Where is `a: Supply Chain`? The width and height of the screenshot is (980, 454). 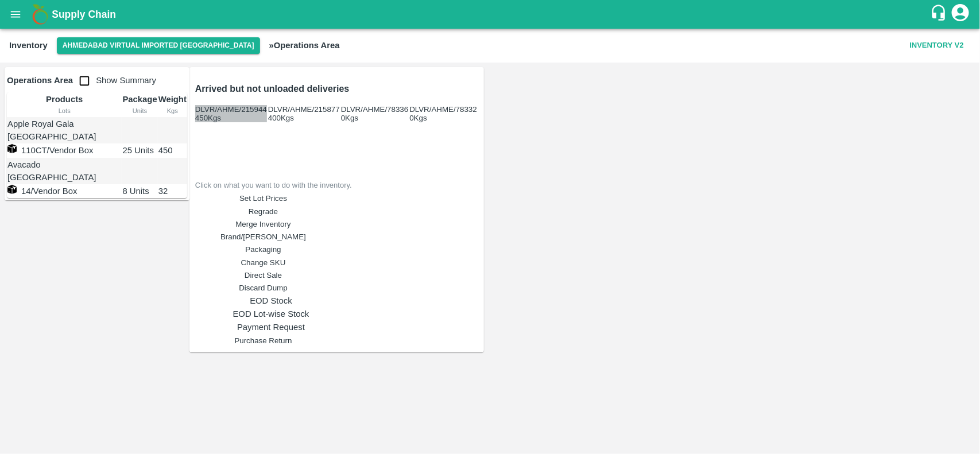
a: Supply Chain is located at coordinates (490, 14).